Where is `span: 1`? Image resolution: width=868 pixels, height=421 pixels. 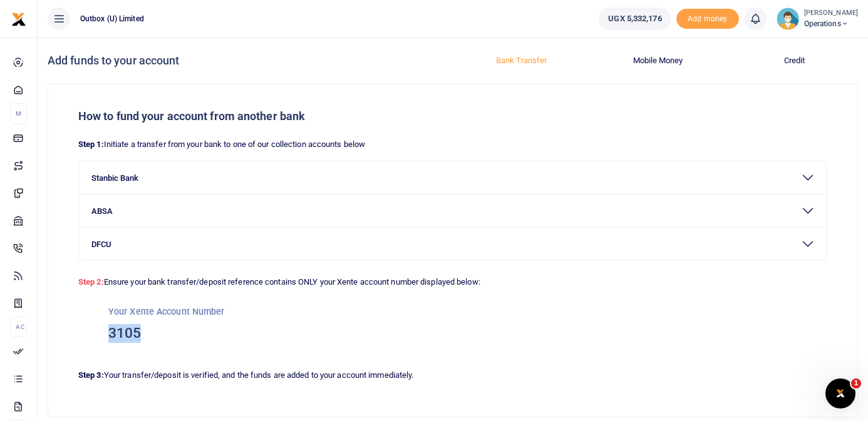
span: 1 is located at coordinates (856, 383).